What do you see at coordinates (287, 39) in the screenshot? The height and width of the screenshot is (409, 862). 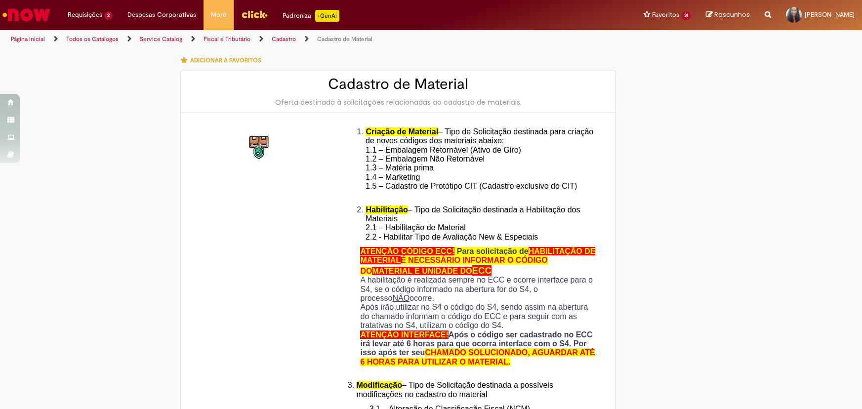 I see `ul: Trilhas de página` at bounding box center [287, 39].